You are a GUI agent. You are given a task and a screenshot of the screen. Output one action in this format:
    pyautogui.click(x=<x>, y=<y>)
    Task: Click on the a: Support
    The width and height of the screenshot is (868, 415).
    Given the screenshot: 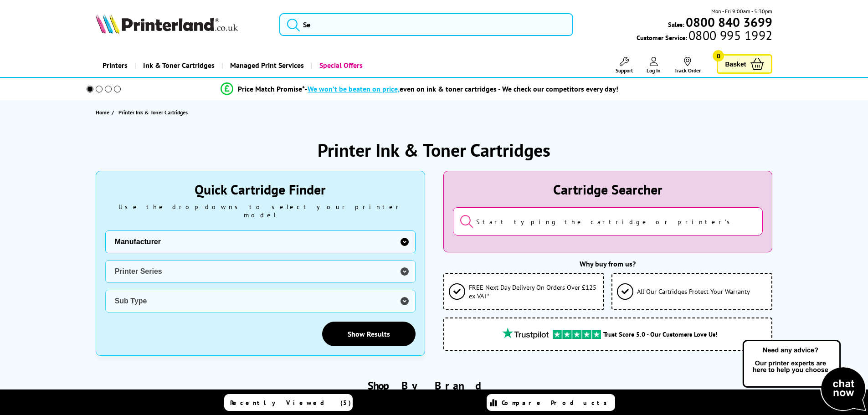 What is the action you would take?
    pyautogui.click(x=624, y=65)
    